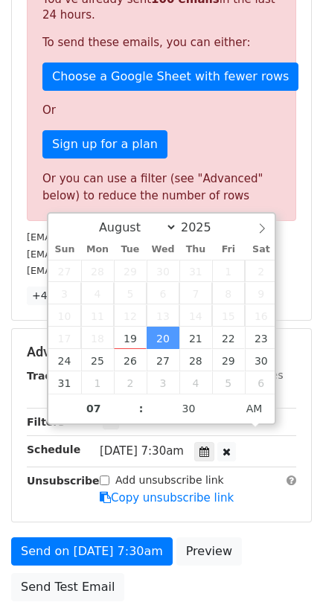  Describe the element at coordinates (65, 315) in the screenshot. I see `span: August 10, 2025` at that location.